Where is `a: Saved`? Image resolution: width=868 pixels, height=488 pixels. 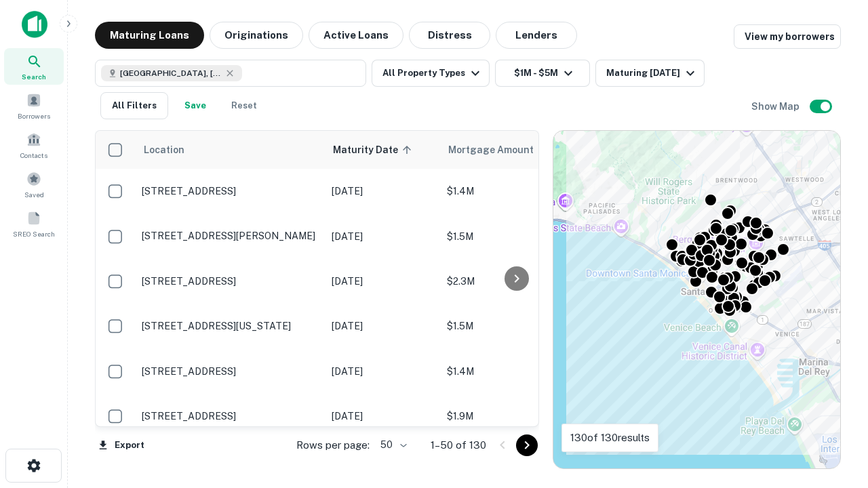 a: Saved is located at coordinates (34, 185).